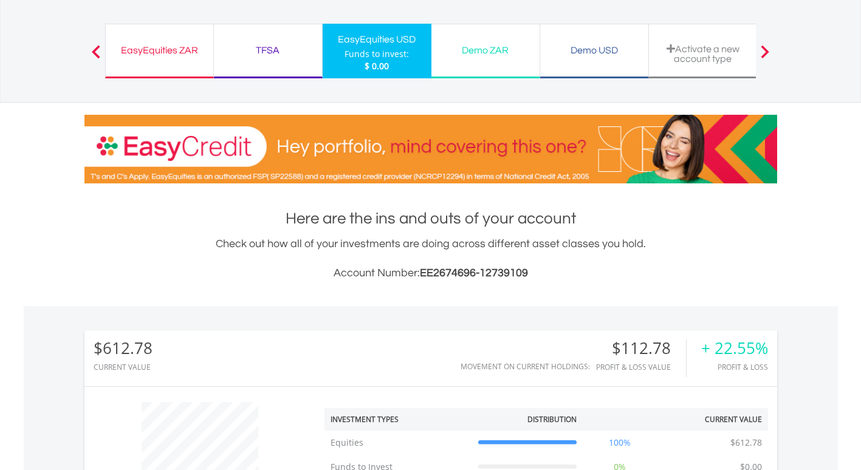 The width and height of the screenshot is (861, 470). What do you see at coordinates (486, 50) in the screenshot?
I see `div: Demo ZAR` at bounding box center [486, 50].